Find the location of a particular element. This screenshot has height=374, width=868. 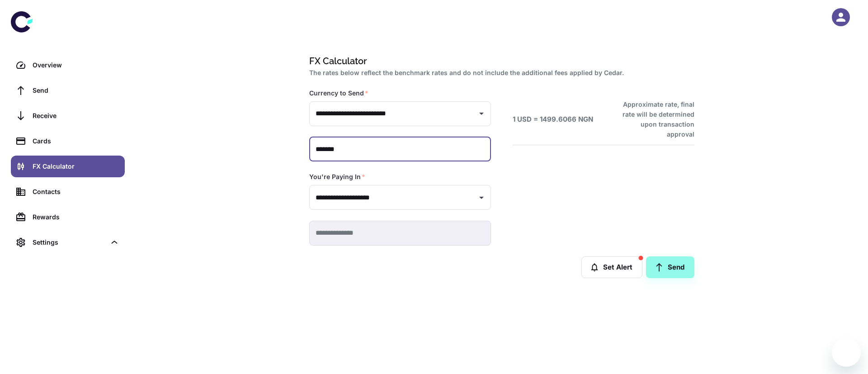

a: Cards is located at coordinates (68, 141).